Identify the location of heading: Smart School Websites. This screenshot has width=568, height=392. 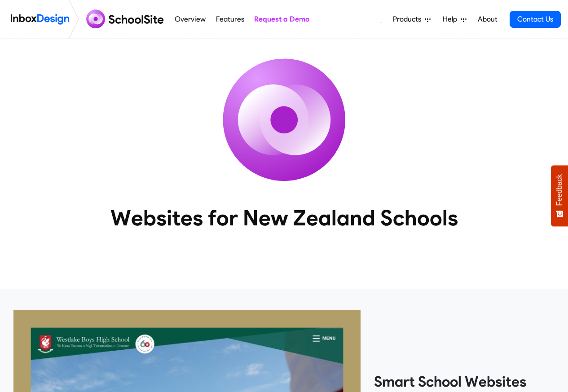
(464, 382).